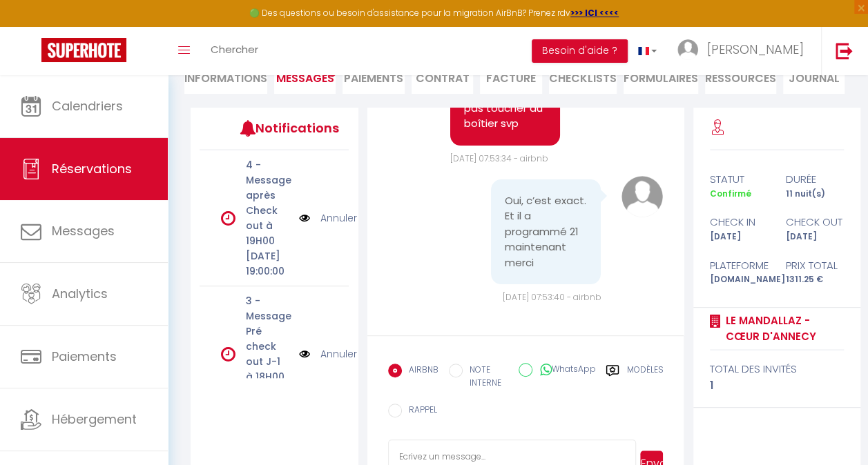  I want to click on li: Journal, so click(814, 76).